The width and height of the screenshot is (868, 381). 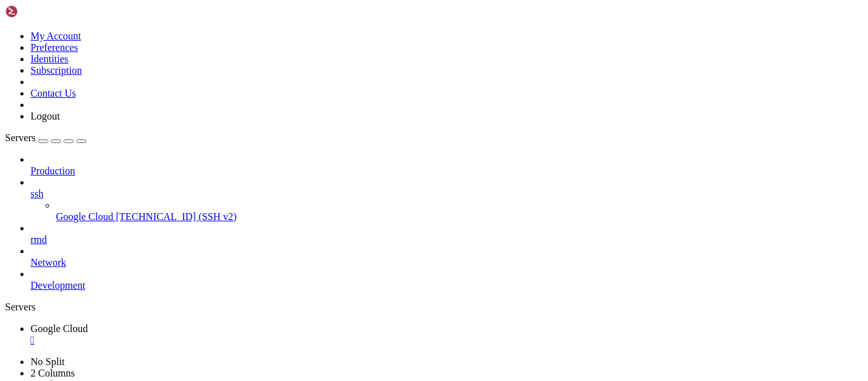 What do you see at coordinates (446, 165) in the screenshot?
I see `li: Production` at bounding box center [446, 165].